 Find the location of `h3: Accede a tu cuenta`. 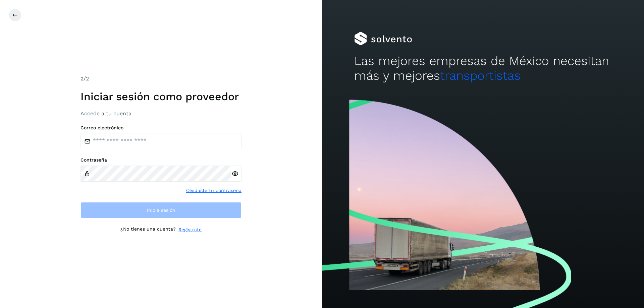

h3: Accede a tu cuenta is located at coordinates (161, 113).